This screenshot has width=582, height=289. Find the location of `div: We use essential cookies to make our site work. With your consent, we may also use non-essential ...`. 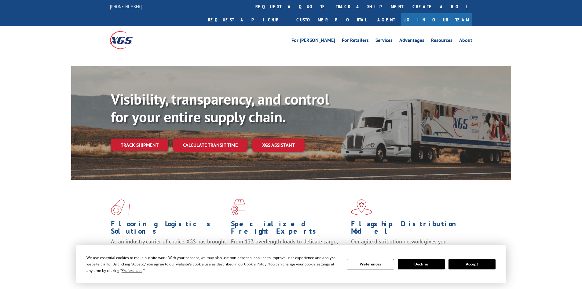

div: We use essential cookies to make our site work. With your consent, we may also use non-essential ... is located at coordinates (213, 264).